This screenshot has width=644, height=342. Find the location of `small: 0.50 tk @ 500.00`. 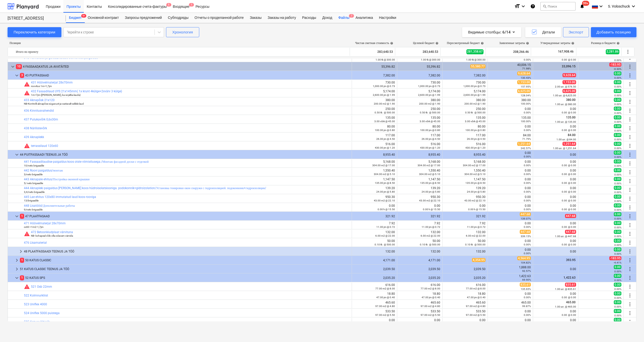

small: 0.50 tk @ 500.00 is located at coordinates (430, 112).